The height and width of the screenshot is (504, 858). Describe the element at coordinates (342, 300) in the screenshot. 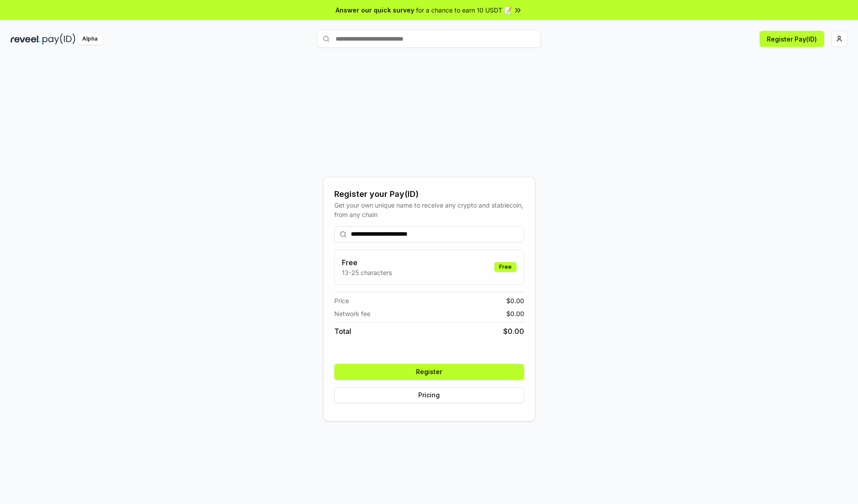

I see `span: Price` at that location.